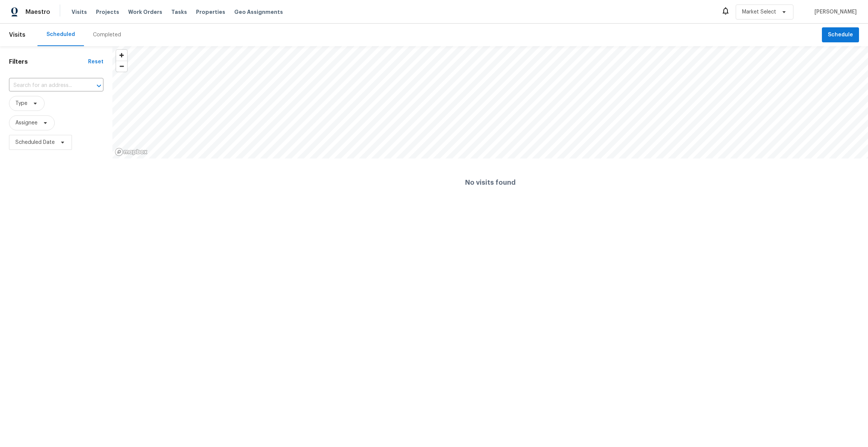  What do you see at coordinates (490, 102) in the screenshot?
I see `canvas: Map` at bounding box center [490, 102].